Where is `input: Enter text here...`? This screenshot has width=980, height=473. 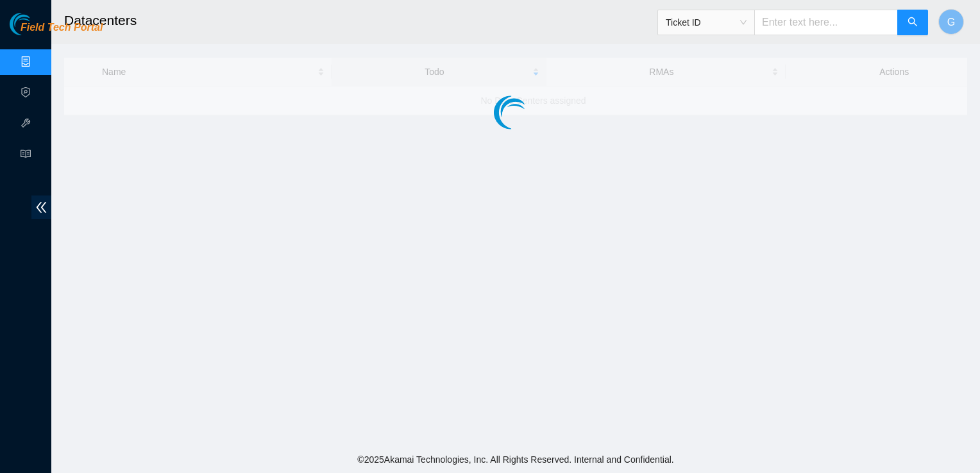
input: Enter text here... is located at coordinates (826, 22).